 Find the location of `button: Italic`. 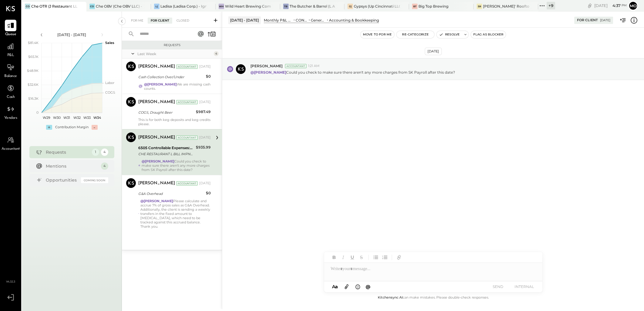

button: Italic is located at coordinates (343, 257).